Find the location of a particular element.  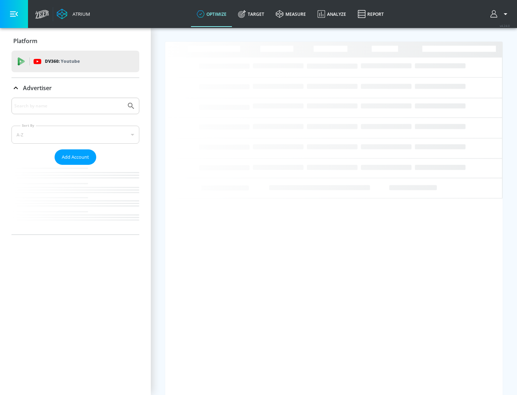

a: Atrium is located at coordinates (73, 14).